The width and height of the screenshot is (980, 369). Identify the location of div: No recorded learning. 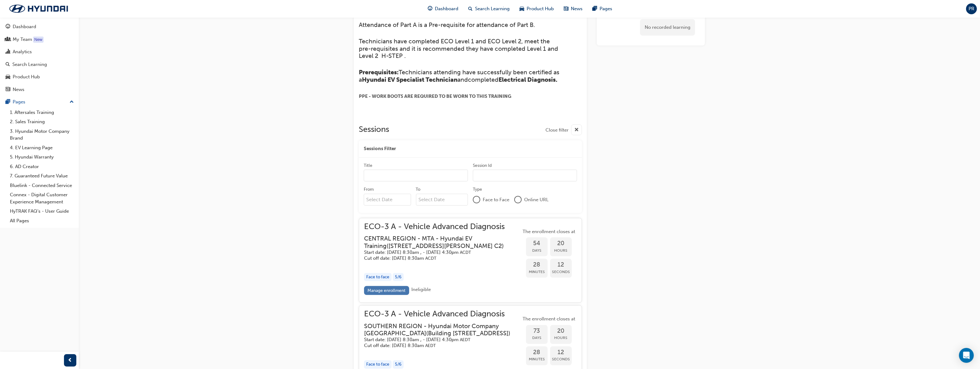
(668, 27).